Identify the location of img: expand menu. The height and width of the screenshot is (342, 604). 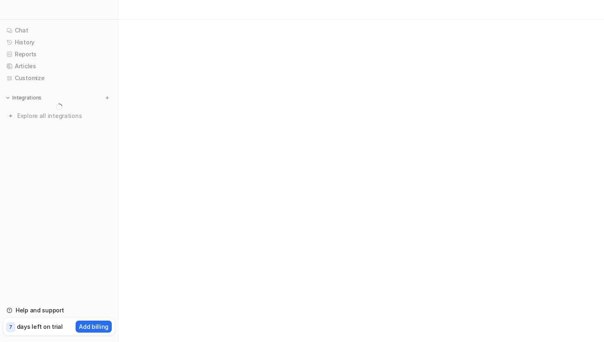
(8, 98).